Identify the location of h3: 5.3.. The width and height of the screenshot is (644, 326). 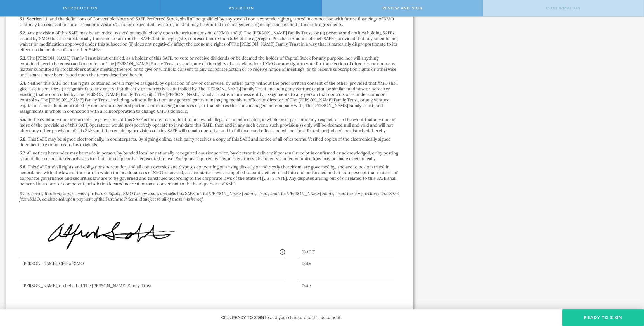
(23, 58).